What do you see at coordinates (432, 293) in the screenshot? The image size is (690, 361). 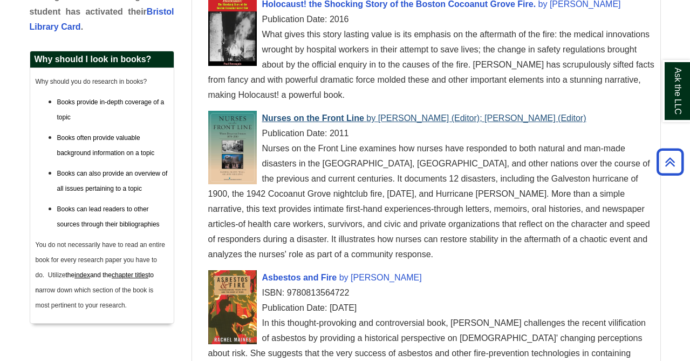 I see `div: ISBN: 9780813564722` at bounding box center [432, 293].